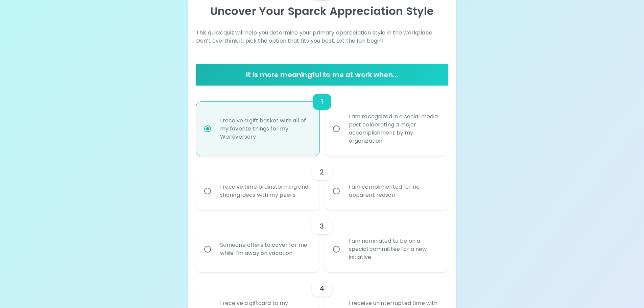 Image resolution: width=644 pixels, height=308 pixels. I want to click on h6: 3, so click(322, 226).